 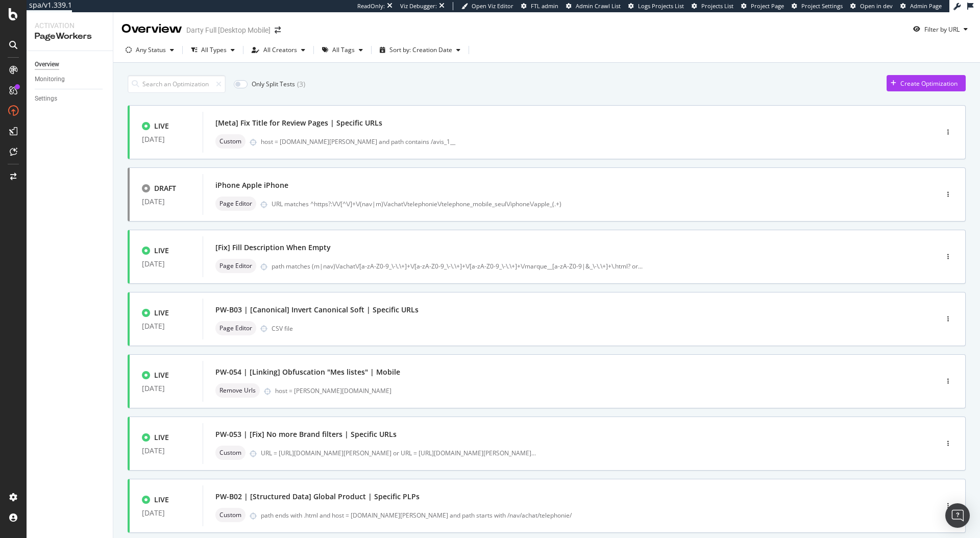 I want to click on span: Admin Crawl List, so click(x=598, y=6).